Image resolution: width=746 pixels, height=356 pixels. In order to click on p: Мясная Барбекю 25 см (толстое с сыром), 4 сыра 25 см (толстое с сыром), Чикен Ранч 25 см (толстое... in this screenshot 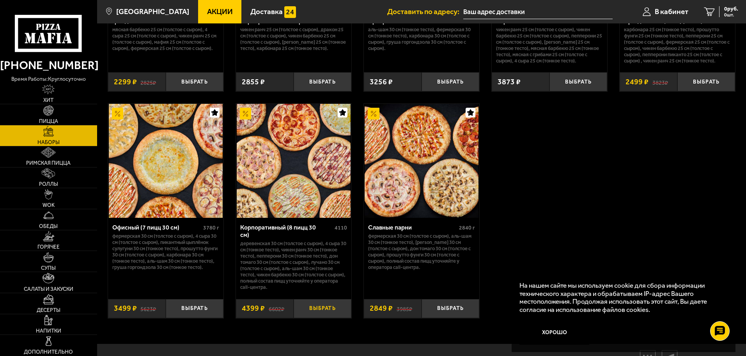, I will do `click(166, 39)`.